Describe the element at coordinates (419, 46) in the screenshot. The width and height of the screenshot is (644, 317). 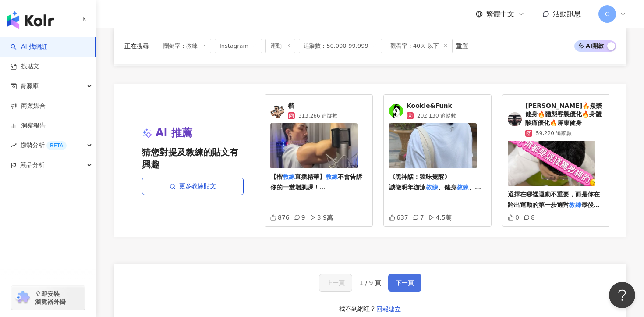
I see `span: 觀看率：40% 以下` at that location.